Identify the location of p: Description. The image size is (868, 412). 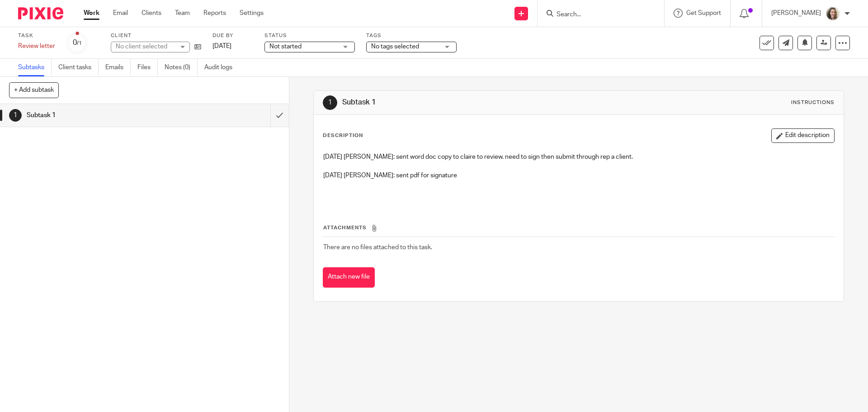
(342, 136).